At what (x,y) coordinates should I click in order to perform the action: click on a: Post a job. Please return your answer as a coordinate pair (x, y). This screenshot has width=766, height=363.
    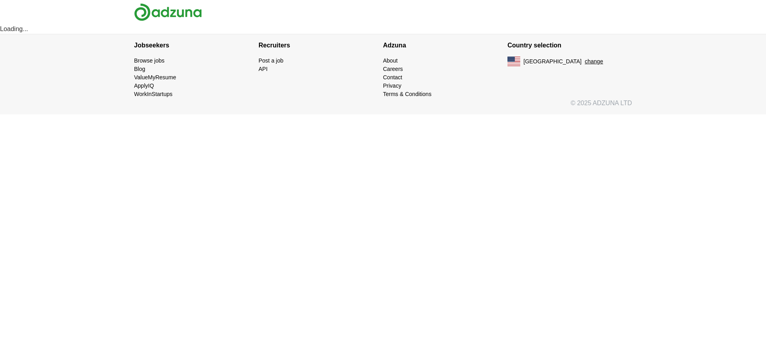
    Looking at the image, I should click on (271, 61).